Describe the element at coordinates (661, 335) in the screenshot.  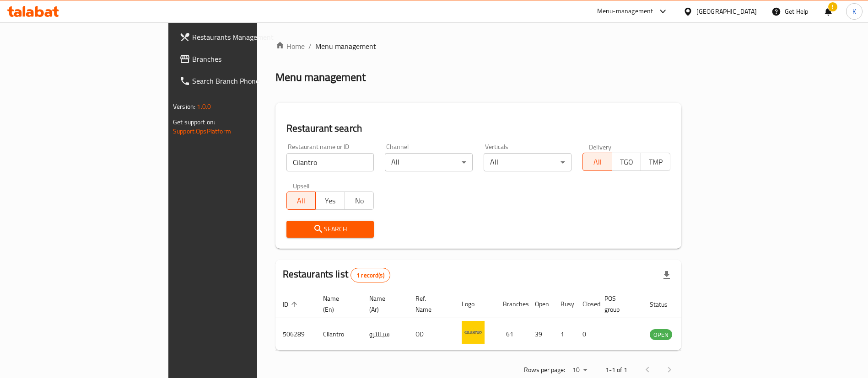
I see `div: OPEN` at that location.